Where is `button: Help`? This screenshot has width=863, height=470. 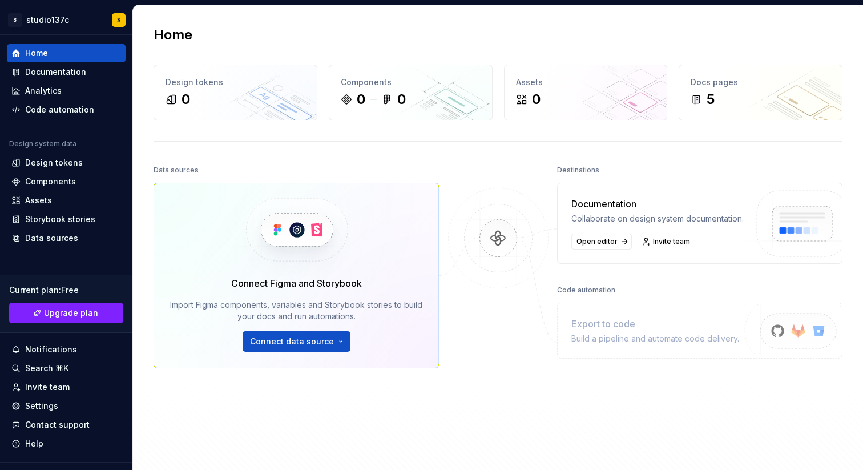
button: Help is located at coordinates (66, 444).